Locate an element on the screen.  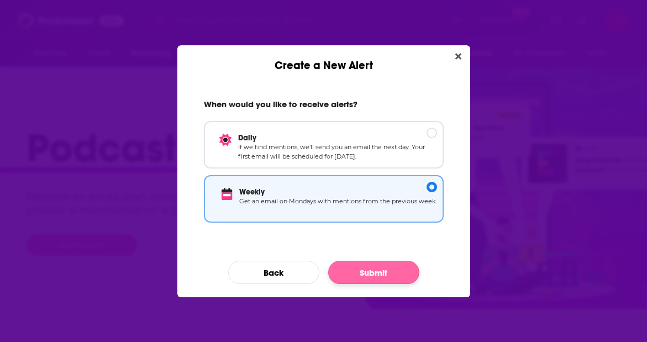
div: Create a New Alert is located at coordinates (324, 59).